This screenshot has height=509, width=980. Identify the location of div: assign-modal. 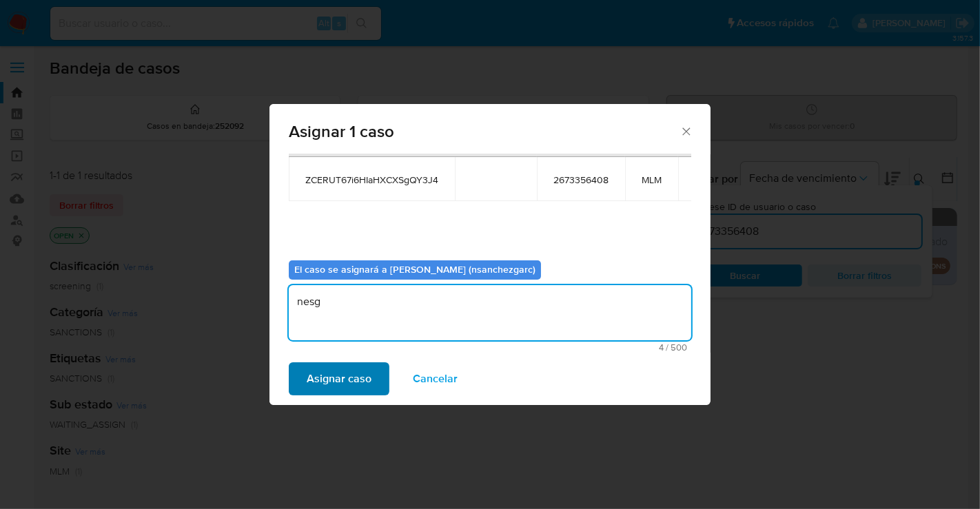
(490, 254).